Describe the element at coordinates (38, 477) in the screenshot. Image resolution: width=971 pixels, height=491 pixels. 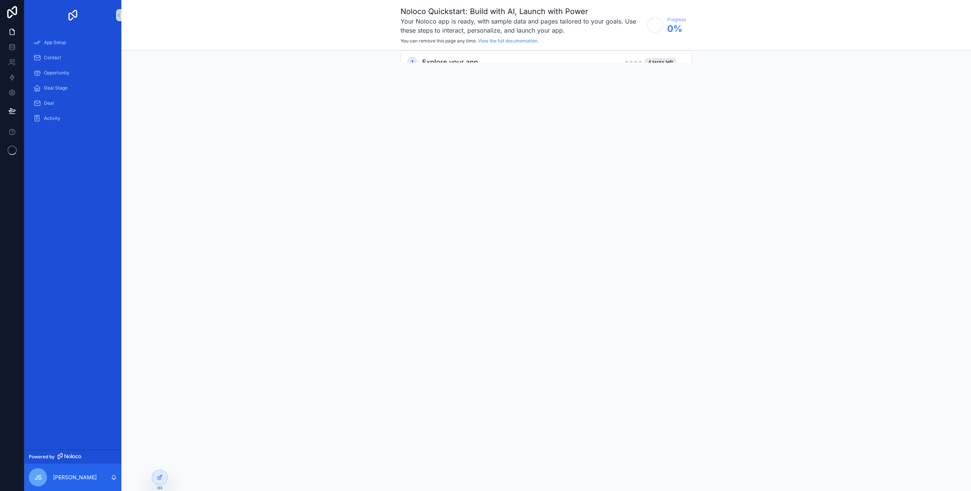
I see `span: JS` at that location.